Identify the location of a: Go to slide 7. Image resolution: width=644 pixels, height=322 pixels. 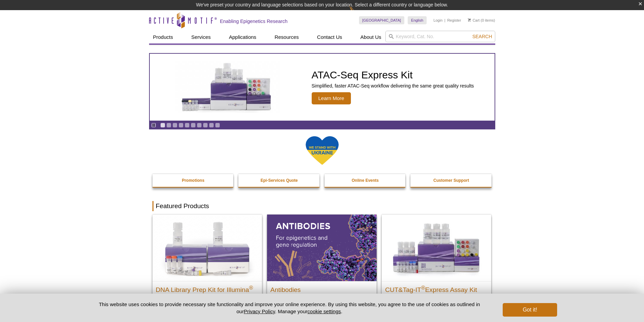
(199, 125).